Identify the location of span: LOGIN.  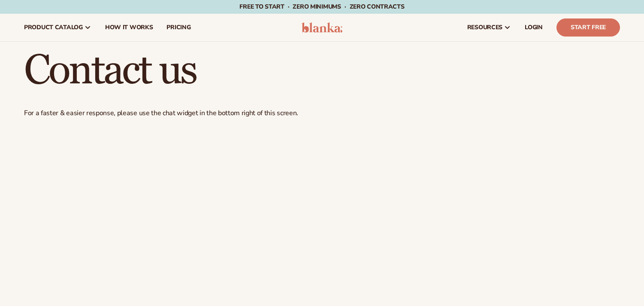
(534, 28).